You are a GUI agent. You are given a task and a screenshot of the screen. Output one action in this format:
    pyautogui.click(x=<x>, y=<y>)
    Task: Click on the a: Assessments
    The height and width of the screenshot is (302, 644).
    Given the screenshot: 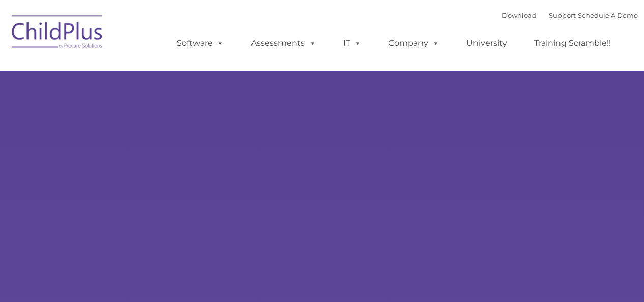 What is the action you would take?
    pyautogui.click(x=284, y=43)
    